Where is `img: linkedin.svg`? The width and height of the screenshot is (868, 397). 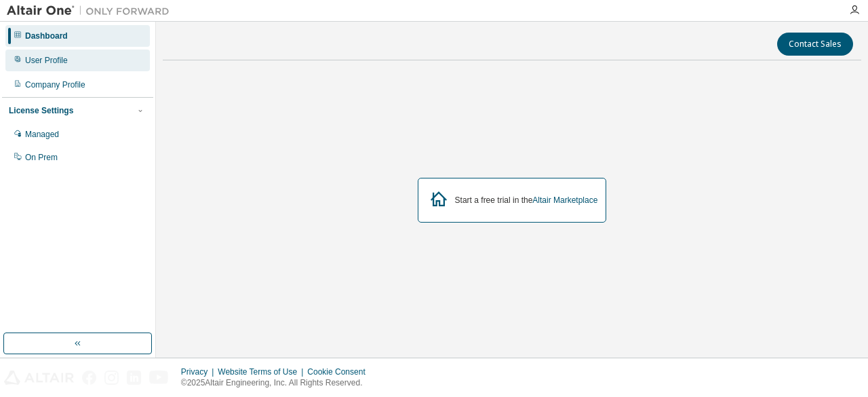
img: linkedin.svg is located at coordinates (134, 377).